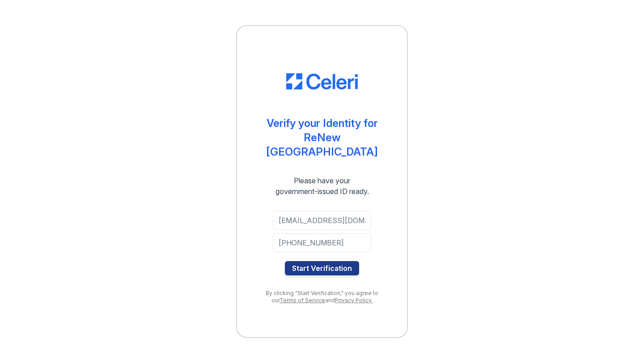 Image resolution: width=644 pixels, height=363 pixels. Describe the element at coordinates (354, 300) in the screenshot. I see `a: Privacy Policy.` at that location.